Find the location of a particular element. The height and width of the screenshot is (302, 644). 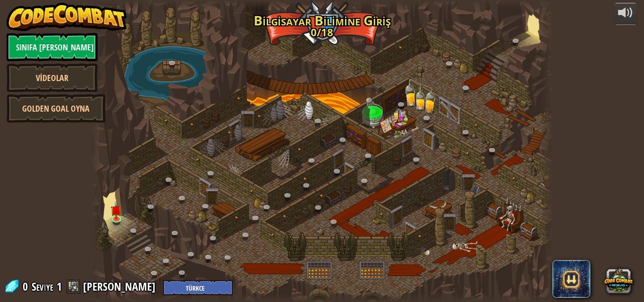

img: CodeCombat - Learn how to code by playing a game is located at coordinates (67, 17).